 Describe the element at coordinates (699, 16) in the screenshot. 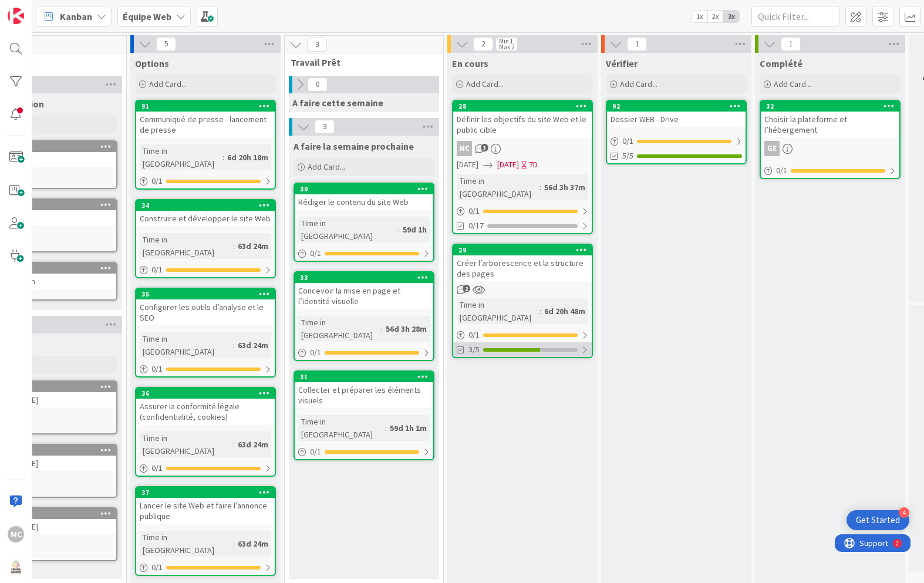

I see `span: 1x` at that location.